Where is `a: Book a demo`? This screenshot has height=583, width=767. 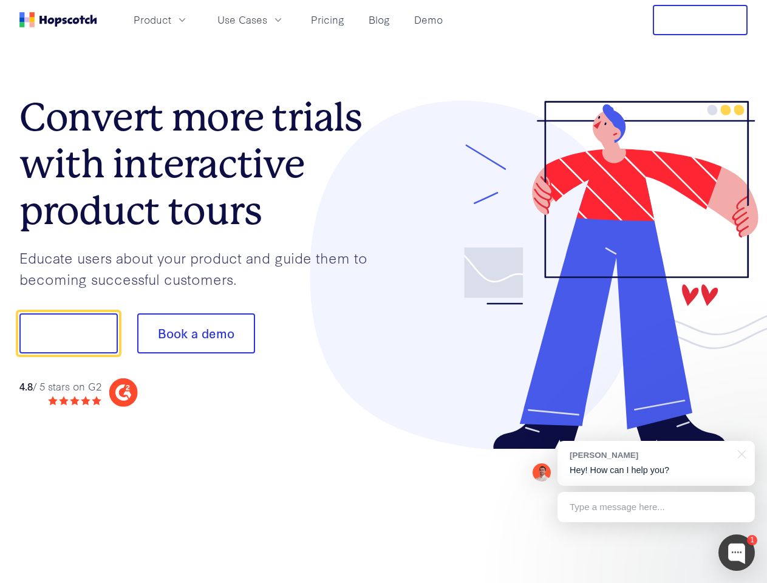 a: Book a demo is located at coordinates (196, 333).